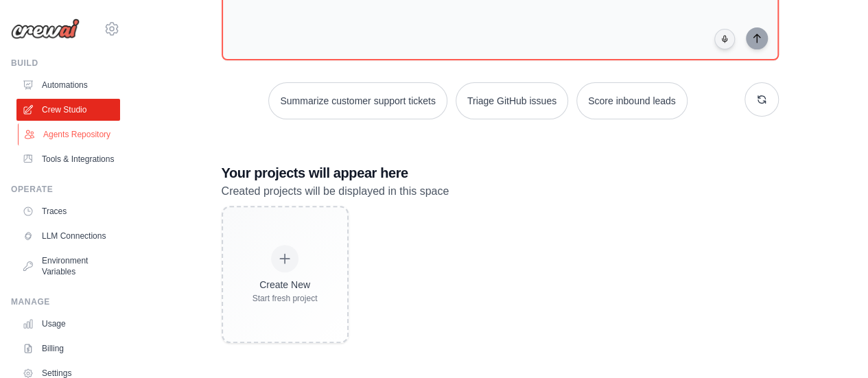 Image resolution: width=868 pixels, height=378 pixels. Describe the element at coordinates (68, 85) in the screenshot. I see `a: Automations` at that location.